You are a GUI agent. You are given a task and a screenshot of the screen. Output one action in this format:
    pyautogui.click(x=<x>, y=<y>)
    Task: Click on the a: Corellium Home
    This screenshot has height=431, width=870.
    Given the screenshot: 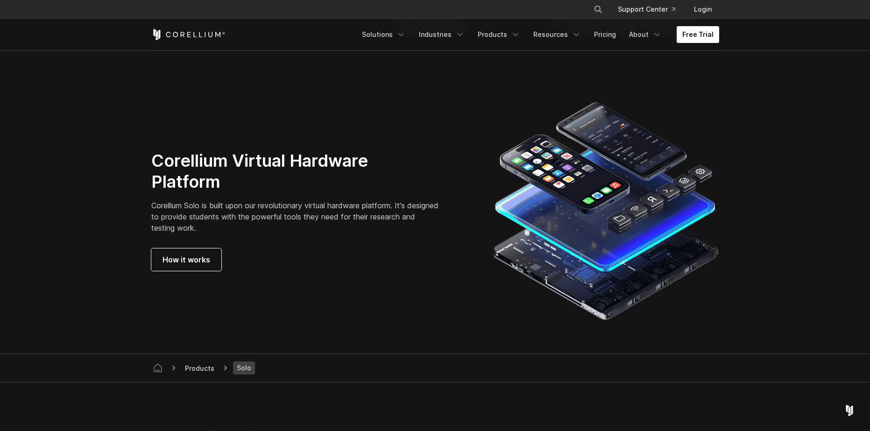 What is the action you would take?
    pyautogui.click(x=188, y=35)
    